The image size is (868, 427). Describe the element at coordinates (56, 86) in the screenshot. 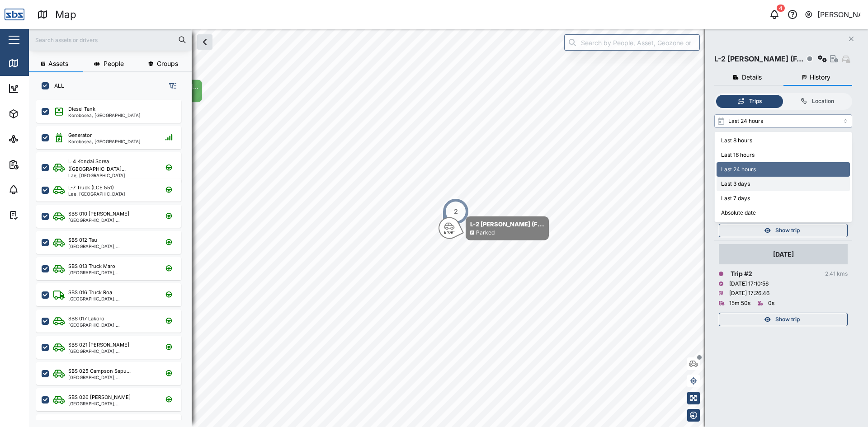

I see `label: ALL` at that location.